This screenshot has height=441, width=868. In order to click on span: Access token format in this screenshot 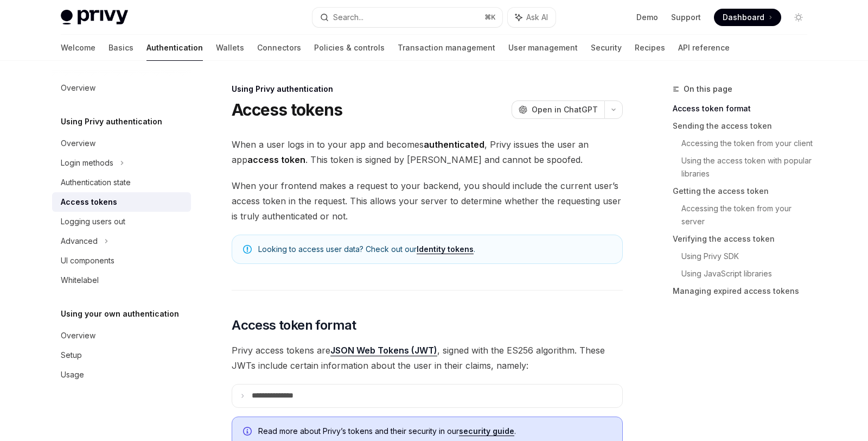, I will do `click(294, 325)`.